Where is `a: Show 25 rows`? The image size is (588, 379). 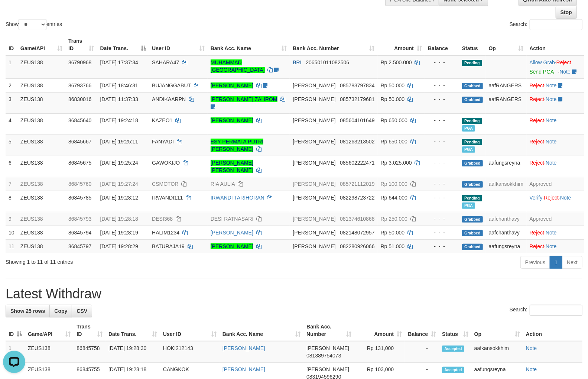 a: Show 25 rows is located at coordinates (28, 311).